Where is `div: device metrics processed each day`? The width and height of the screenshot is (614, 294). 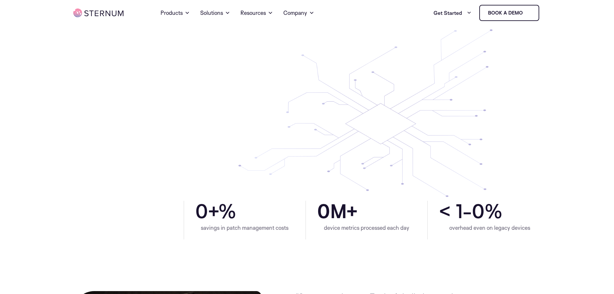 div: device metrics processed each day is located at coordinates (367, 228).